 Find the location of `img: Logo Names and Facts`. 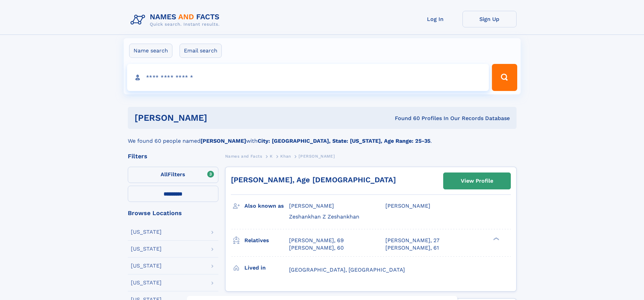

img: Logo Names and Facts is located at coordinates (176, 20).